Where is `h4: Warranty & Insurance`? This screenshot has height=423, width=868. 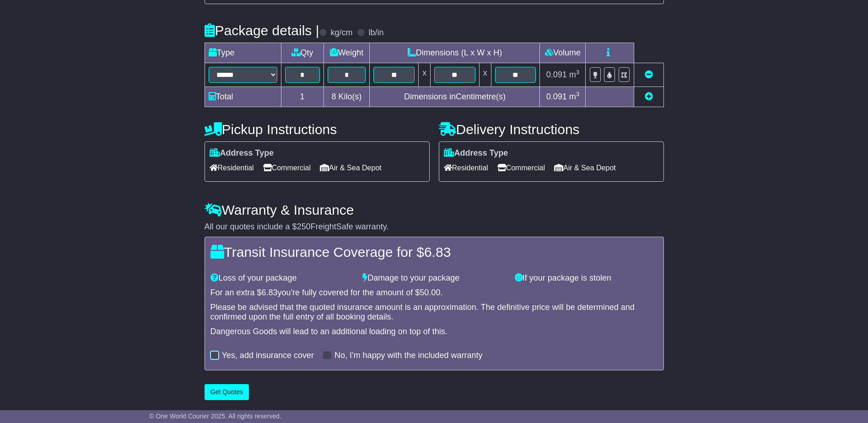
h4: Warranty & Insurance is located at coordinates (434, 209).